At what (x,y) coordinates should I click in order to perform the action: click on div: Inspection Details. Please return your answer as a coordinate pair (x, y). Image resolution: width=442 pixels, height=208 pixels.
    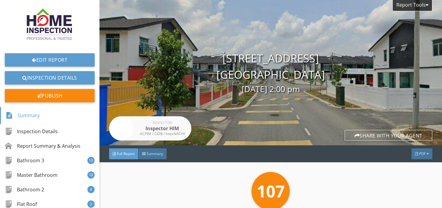
    Looking at the image, I should click on (31, 131).